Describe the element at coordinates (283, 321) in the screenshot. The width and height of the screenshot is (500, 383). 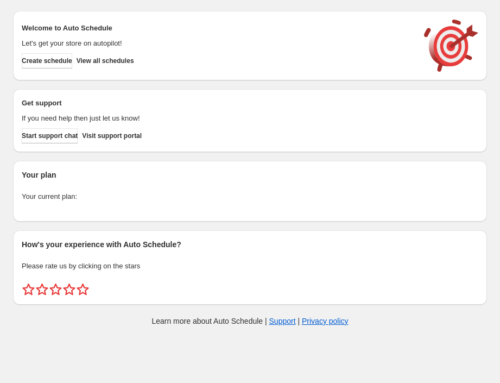
I see `a: Support` at that location.